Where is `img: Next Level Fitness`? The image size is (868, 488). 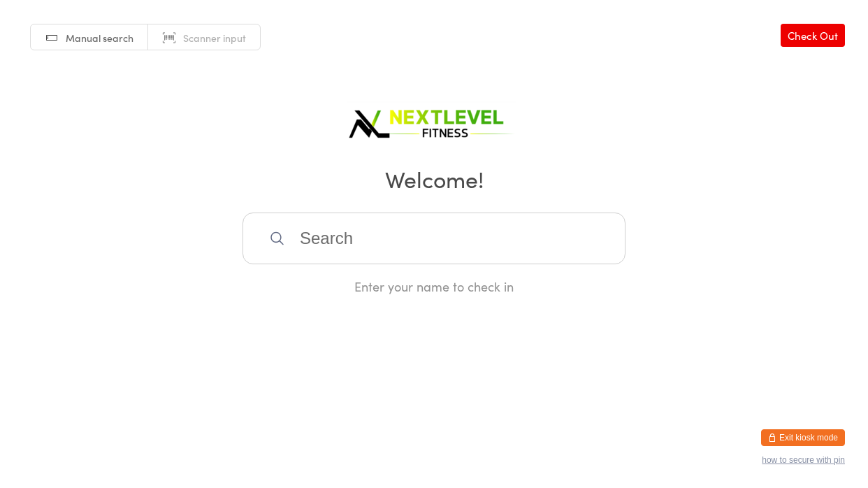
img: Next Level Fitness is located at coordinates (434, 120).